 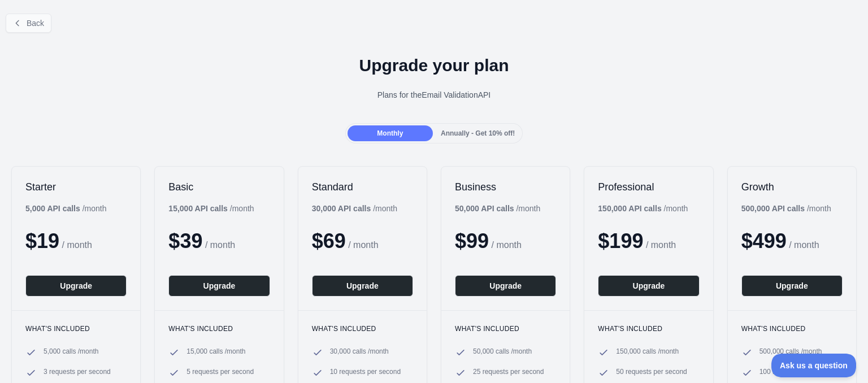 What do you see at coordinates (763, 241) in the screenshot?
I see `span: $ 499` at bounding box center [763, 241].